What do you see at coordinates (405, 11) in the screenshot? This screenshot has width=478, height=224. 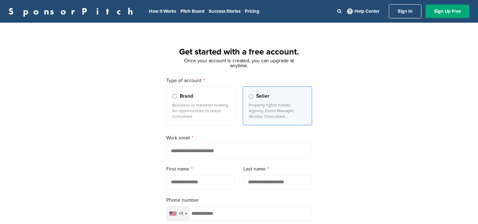 I see `a: Sign In` at bounding box center [405, 11].